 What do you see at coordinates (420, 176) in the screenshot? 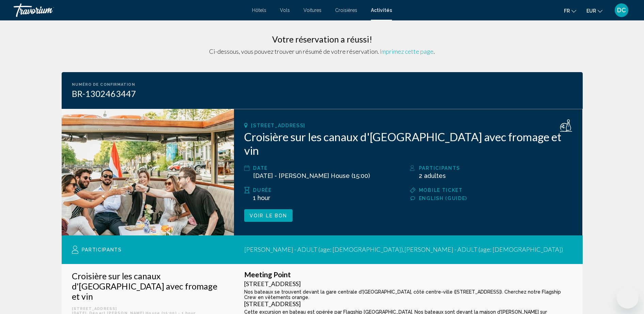
I see `span: 2` at bounding box center [420, 176].